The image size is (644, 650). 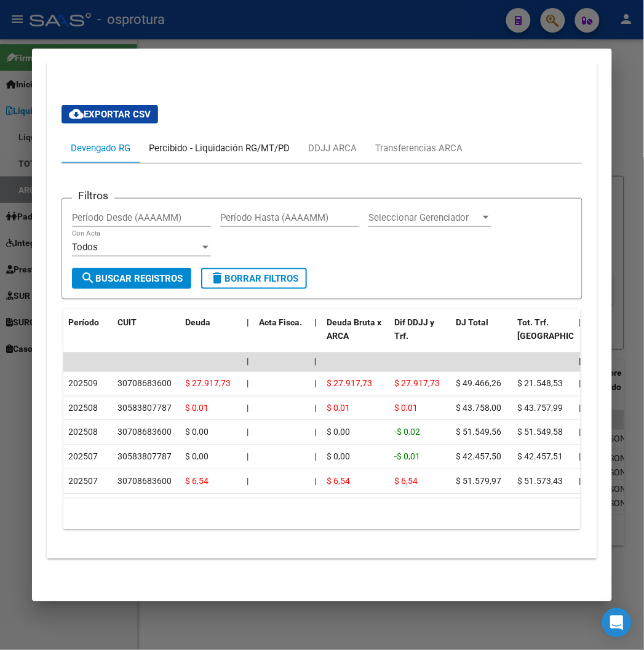 I want to click on mat-icon: delete, so click(x=217, y=278).